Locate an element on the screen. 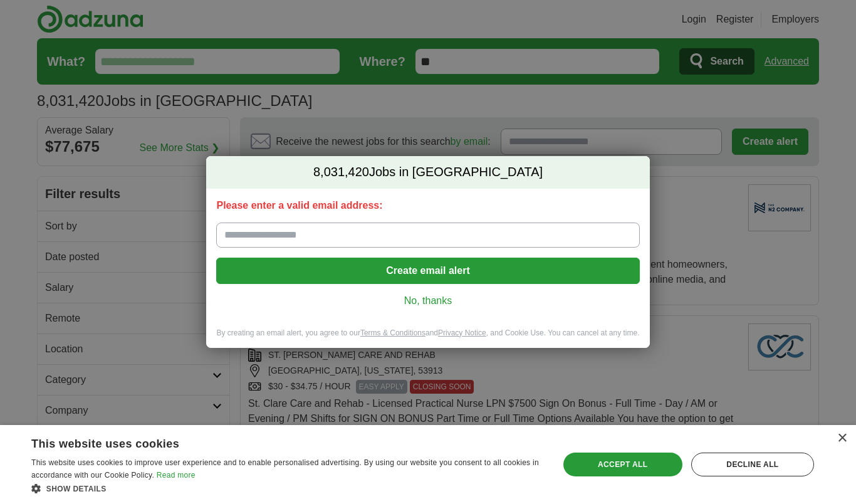 The image size is (856, 504). a: Terms & Conditions is located at coordinates (393, 332).